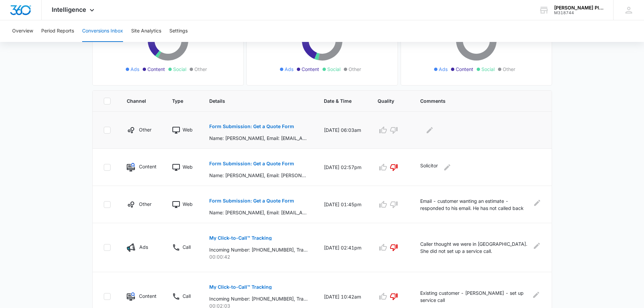 This screenshot has width=644, height=308. Describe the element at coordinates (254, 101) in the screenshot. I see `span: Details` at that location.